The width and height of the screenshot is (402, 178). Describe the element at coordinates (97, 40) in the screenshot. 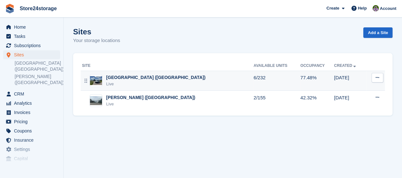

I see `p: Your storage locations` at that location.